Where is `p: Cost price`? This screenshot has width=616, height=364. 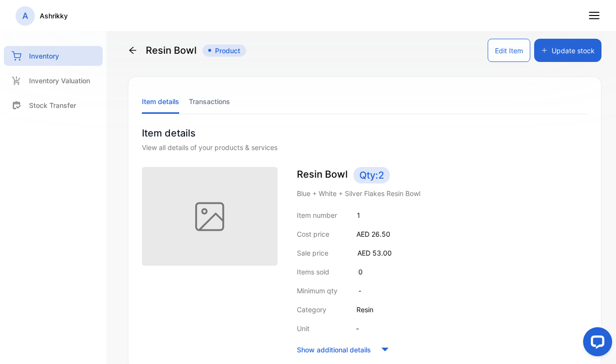
p: Cost price is located at coordinates (313, 234).